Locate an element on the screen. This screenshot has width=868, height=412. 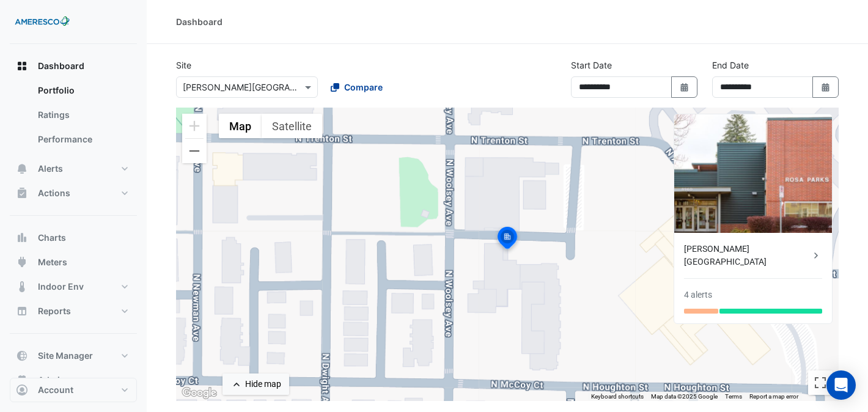
span: Dashboard is located at coordinates (61, 66).